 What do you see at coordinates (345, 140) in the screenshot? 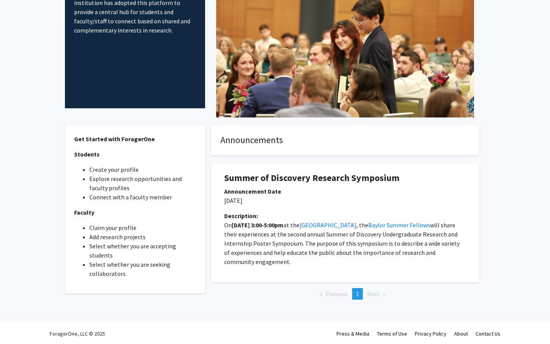
I see `h4: Announcements` at bounding box center [345, 140].